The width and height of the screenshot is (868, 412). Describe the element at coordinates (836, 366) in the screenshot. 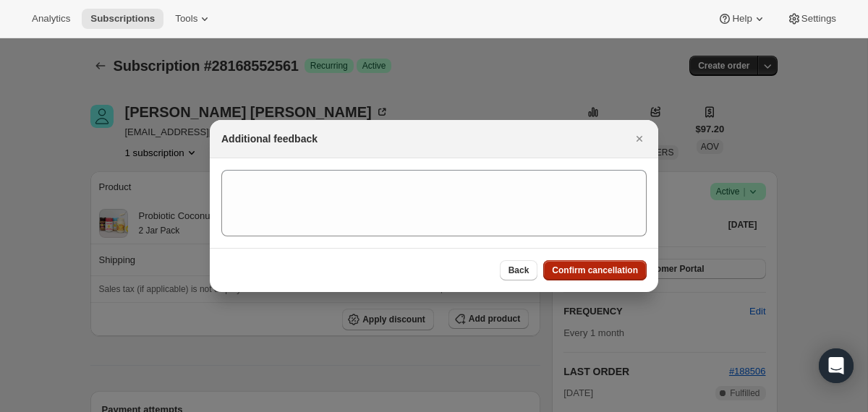

I see `div: Open Intercom Messenger` at that location.